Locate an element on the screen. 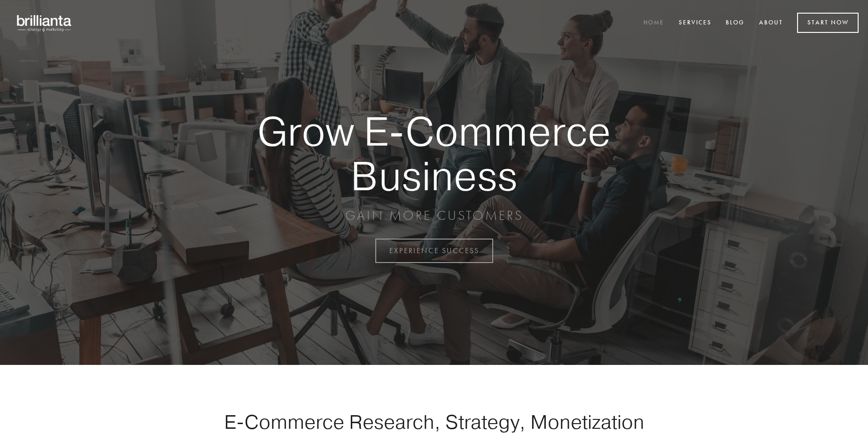 The width and height of the screenshot is (868, 441). strong: Grow E-Commerce Business is located at coordinates (434, 153).